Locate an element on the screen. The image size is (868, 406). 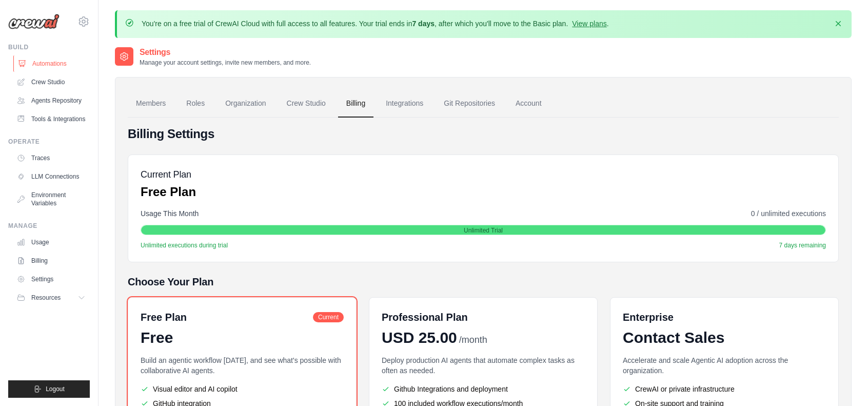
a: Git Repositories is located at coordinates (469, 104).